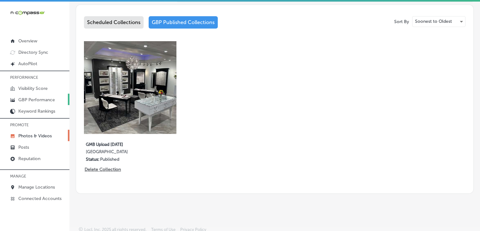 This screenshot has height=231, width=480. What do you see at coordinates (439, 21) in the screenshot?
I see `div: Soonest to Oldest` at bounding box center [439, 21].